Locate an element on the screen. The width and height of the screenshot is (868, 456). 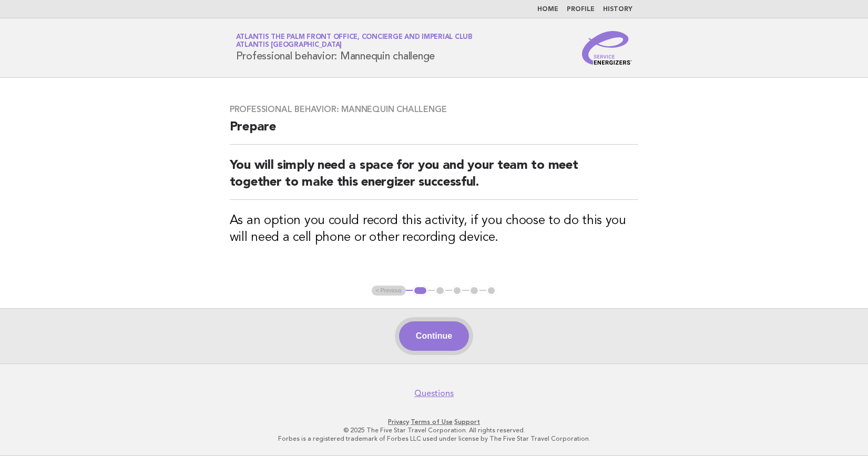
a: Profile is located at coordinates (580, 9).